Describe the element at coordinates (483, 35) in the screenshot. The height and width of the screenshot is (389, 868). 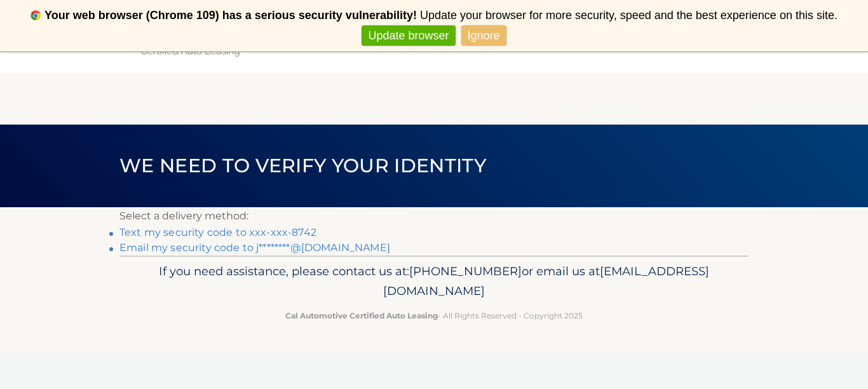
I see `a: Ignore` at that location.